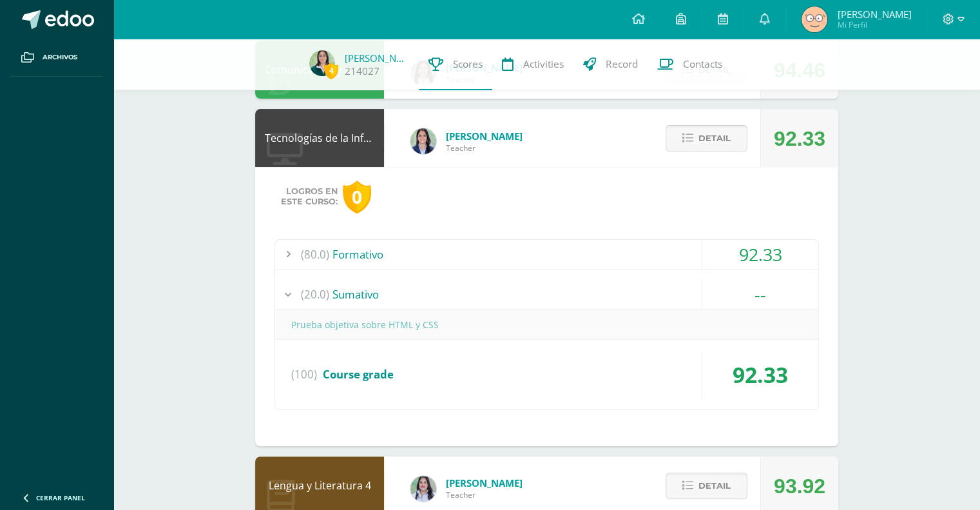  Describe the element at coordinates (423, 488) in the screenshot. I see `img: df6a3bad71d85cf97c4a6d1acf904499.png` at that location.